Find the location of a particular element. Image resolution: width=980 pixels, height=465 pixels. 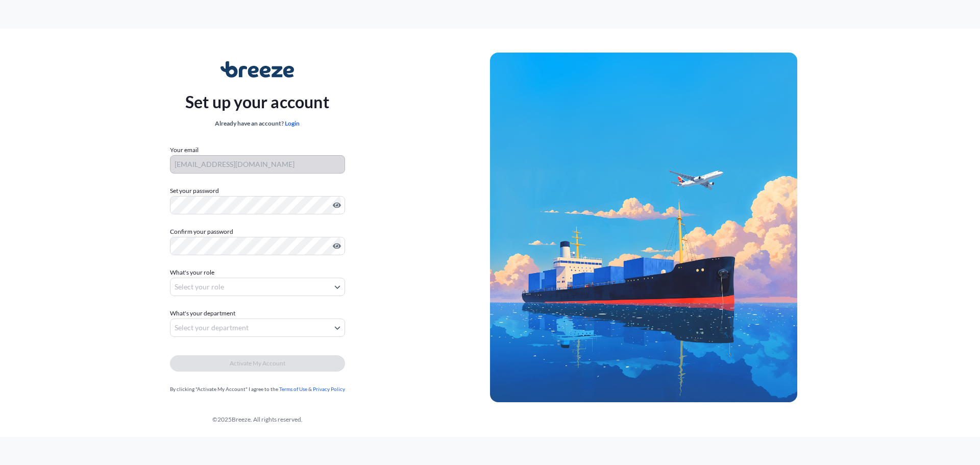

input: Your email address is located at coordinates (257, 164).